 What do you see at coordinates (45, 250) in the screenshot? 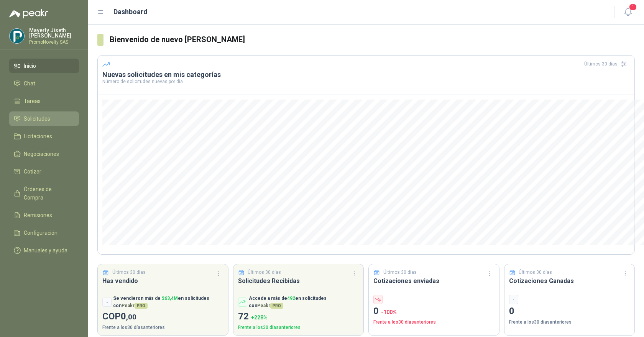
I see `span: Manuales y ayuda` at bounding box center [45, 250].